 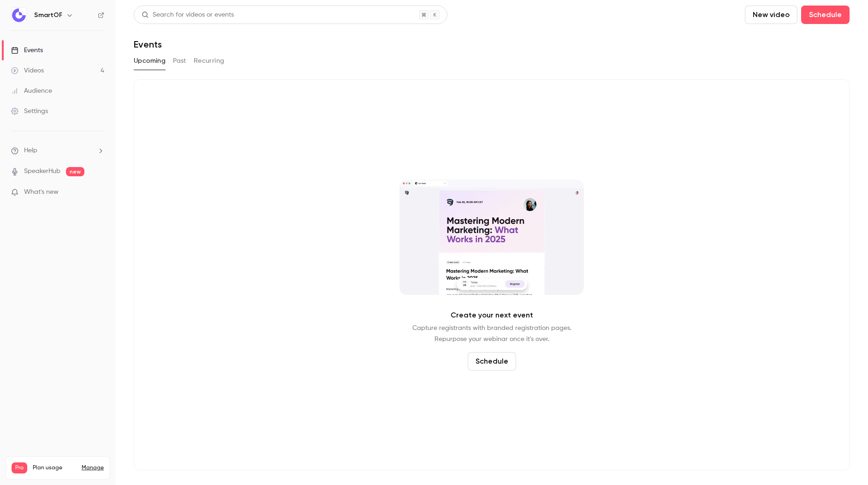 What do you see at coordinates (188, 15) in the screenshot?
I see `div: Search for videos or events` at bounding box center [188, 15].